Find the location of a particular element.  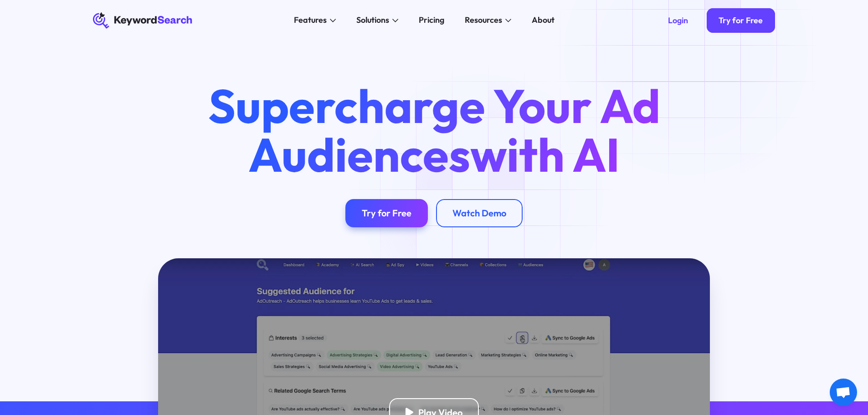

h1: Supercharge Your Ad Audiences is located at coordinates (434, 130).